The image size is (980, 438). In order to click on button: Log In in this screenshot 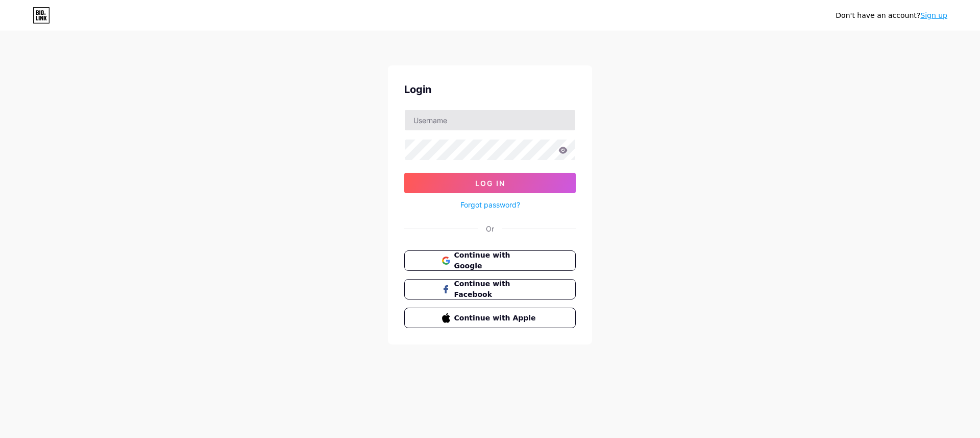, I will do `click(490, 183)`.